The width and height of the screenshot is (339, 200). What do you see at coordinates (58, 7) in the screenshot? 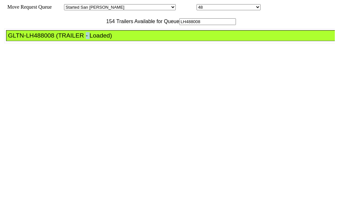
I see `span: Area` at bounding box center [58, 7].